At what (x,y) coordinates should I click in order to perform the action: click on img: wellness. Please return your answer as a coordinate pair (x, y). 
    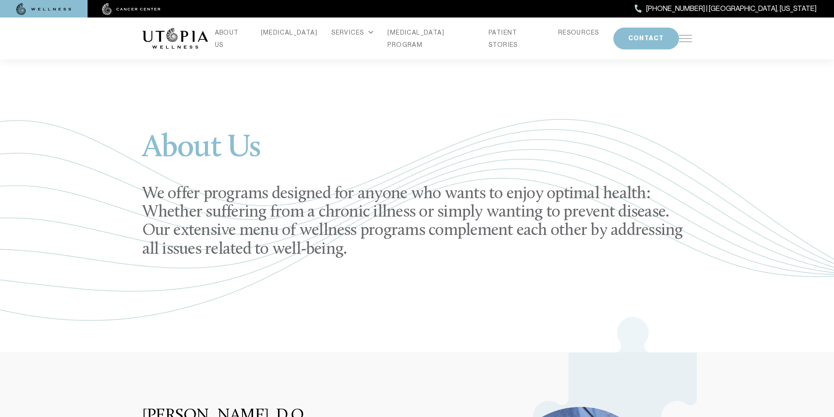
    Looking at the image, I should click on (44, 9).